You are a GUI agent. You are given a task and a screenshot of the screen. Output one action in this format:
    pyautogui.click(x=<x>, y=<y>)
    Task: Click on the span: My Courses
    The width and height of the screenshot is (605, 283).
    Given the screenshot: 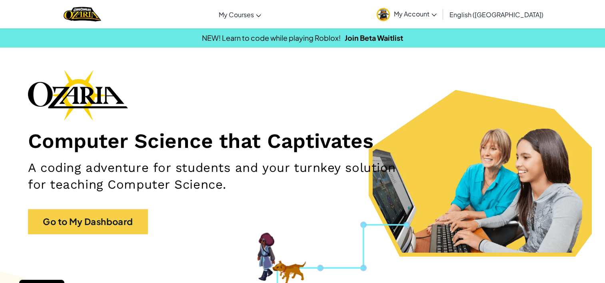 What is the action you would take?
    pyautogui.click(x=236, y=14)
    